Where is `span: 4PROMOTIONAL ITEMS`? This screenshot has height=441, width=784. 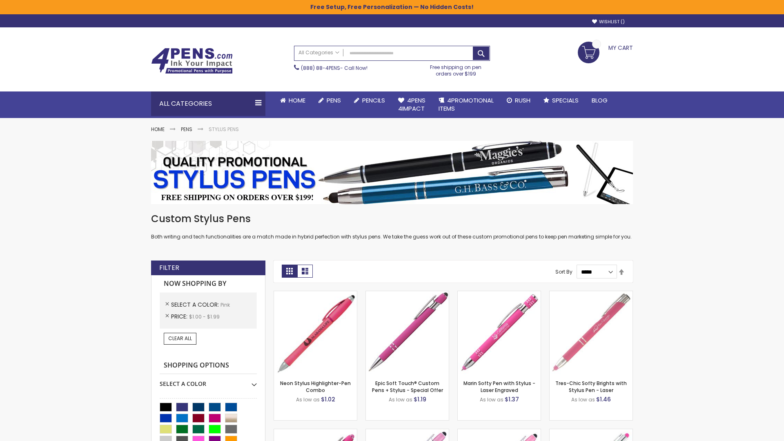 span: 4PROMOTIONAL ITEMS is located at coordinates (466, 104).